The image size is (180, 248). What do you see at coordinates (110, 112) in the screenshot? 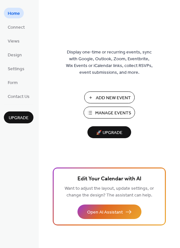
I see `button: Manage Events` at bounding box center [110, 112].